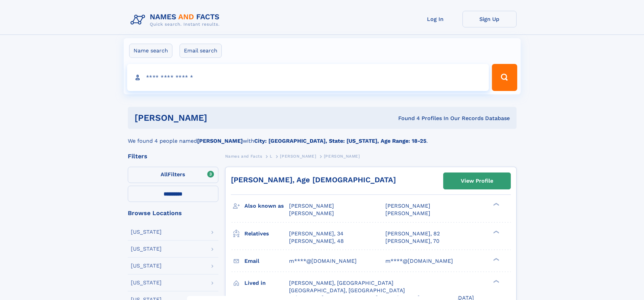 The image size is (644, 300). I want to click on span: All, so click(164, 174).